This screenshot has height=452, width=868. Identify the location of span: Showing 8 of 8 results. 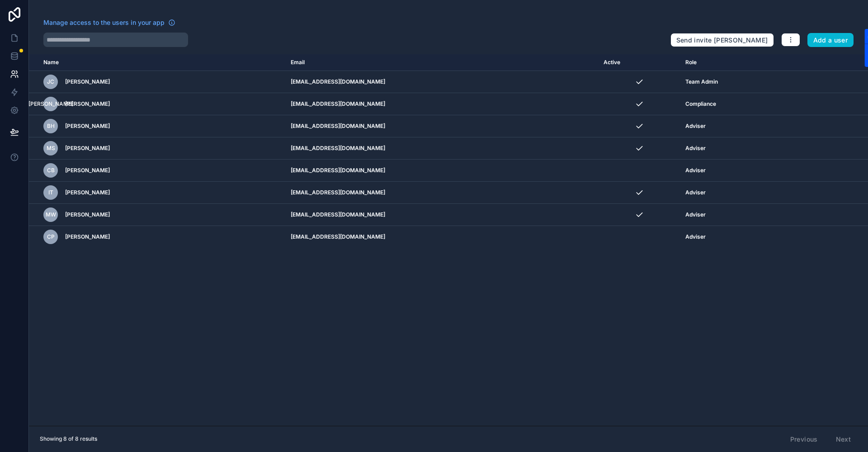
(68, 439).